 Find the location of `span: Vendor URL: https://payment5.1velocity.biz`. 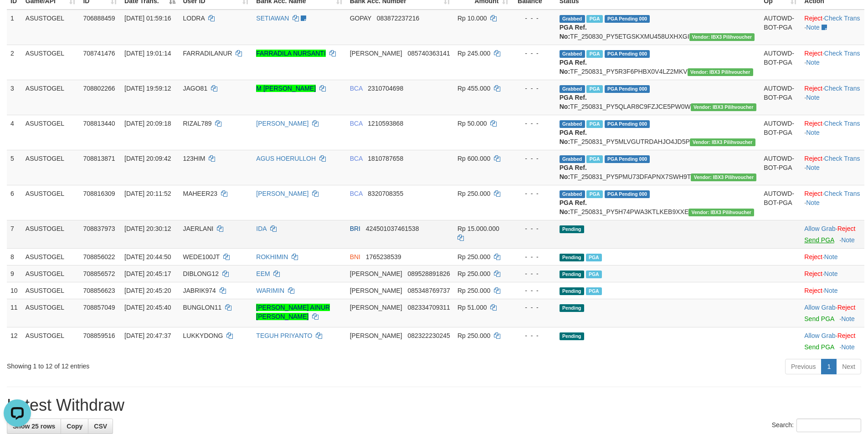

span: Vendor URL: https://payment5.1velocity.biz is located at coordinates (722, 37).